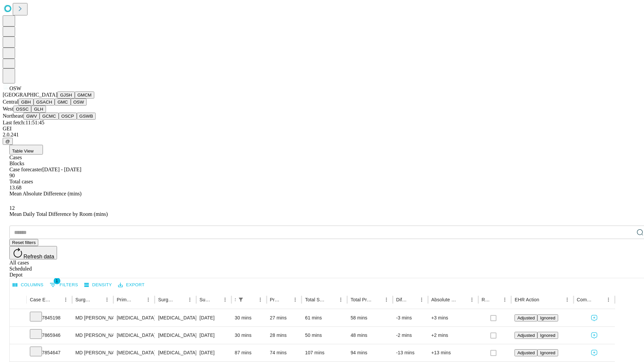 The image size is (644, 362). What do you see at coordinates (85, 95) in the screenshot?
I see `button: GMCM` at bounding box center [85, 95].